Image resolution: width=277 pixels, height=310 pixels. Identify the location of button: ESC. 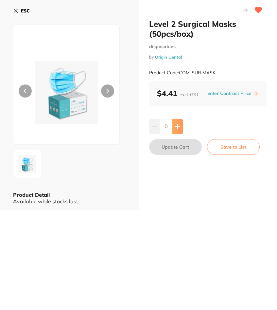
(21, 11).